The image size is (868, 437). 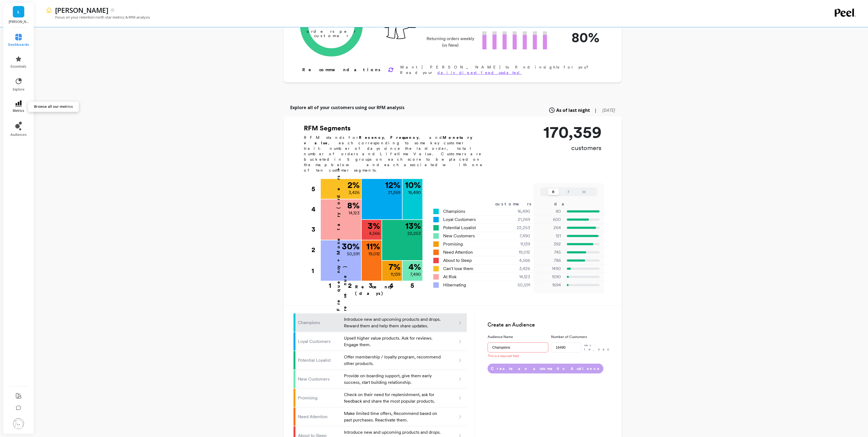 What do you see at coordinates (396, 128) in the screenshot?
I see `h2: RFM Segments` at bounding box center [396, 128].